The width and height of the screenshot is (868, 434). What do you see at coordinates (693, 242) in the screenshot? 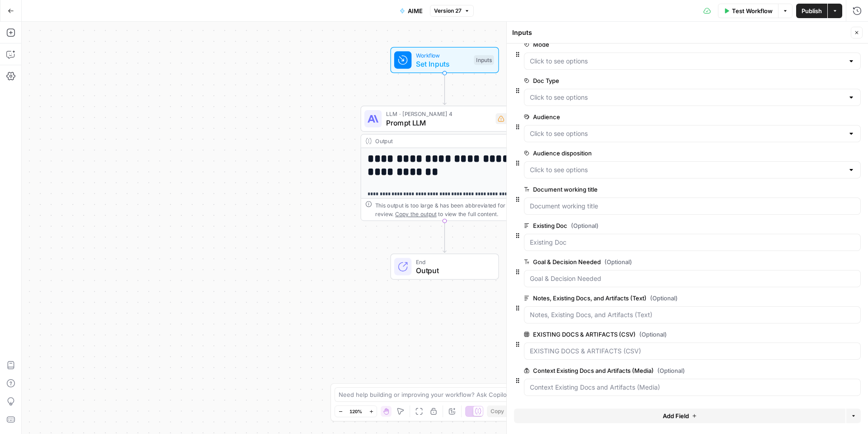
I see `input: Existing Doc` at bounding box center [693, 242].